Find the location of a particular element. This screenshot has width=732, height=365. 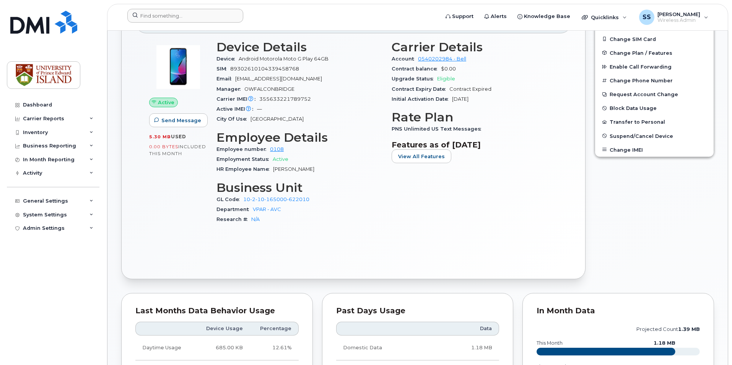

button: Suspend/Cancel Device is located at coordinates (654, 136).